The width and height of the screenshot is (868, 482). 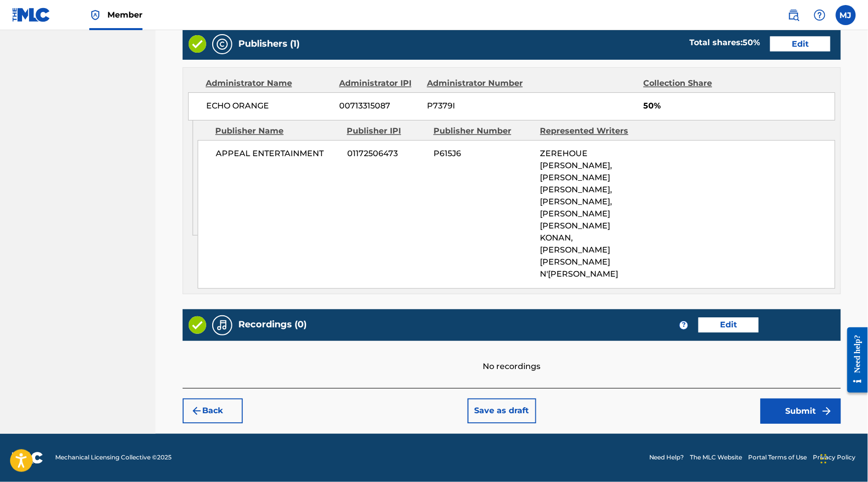 I want to click on img: search, so click(x=794, y=15).